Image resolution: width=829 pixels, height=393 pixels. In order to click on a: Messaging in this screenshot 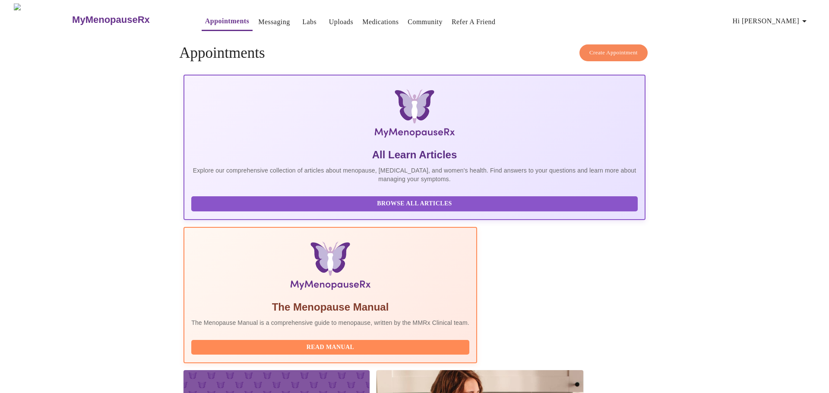, I will do `click(274, 22)`.